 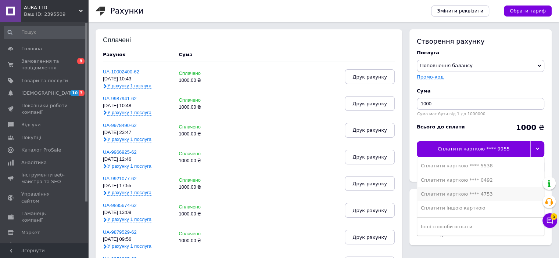 I want to click on b: 1000, so click(x=526, y=128).